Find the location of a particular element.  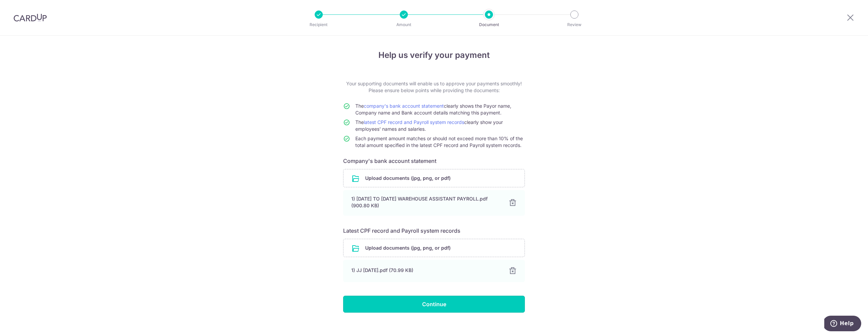

img: CardUp is located at coordinates (30, 18).